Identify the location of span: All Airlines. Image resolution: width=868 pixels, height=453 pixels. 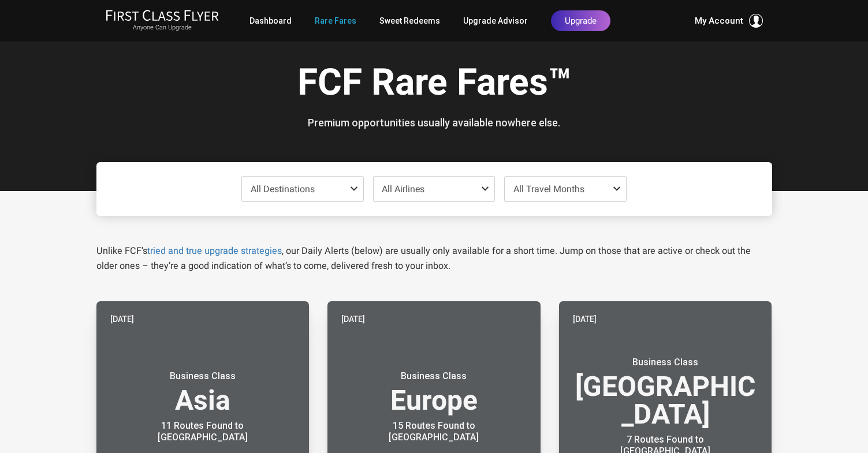
(403, 189).